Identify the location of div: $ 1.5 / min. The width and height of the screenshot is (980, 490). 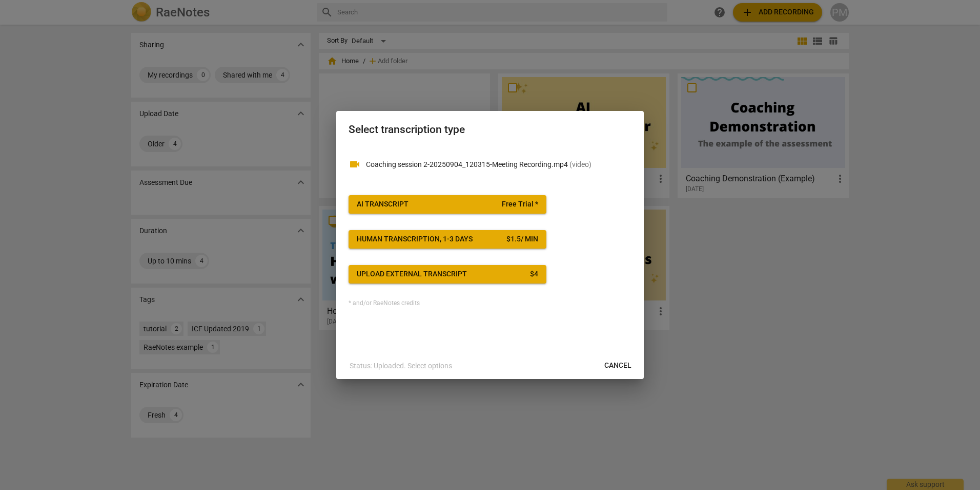
(522, 239).